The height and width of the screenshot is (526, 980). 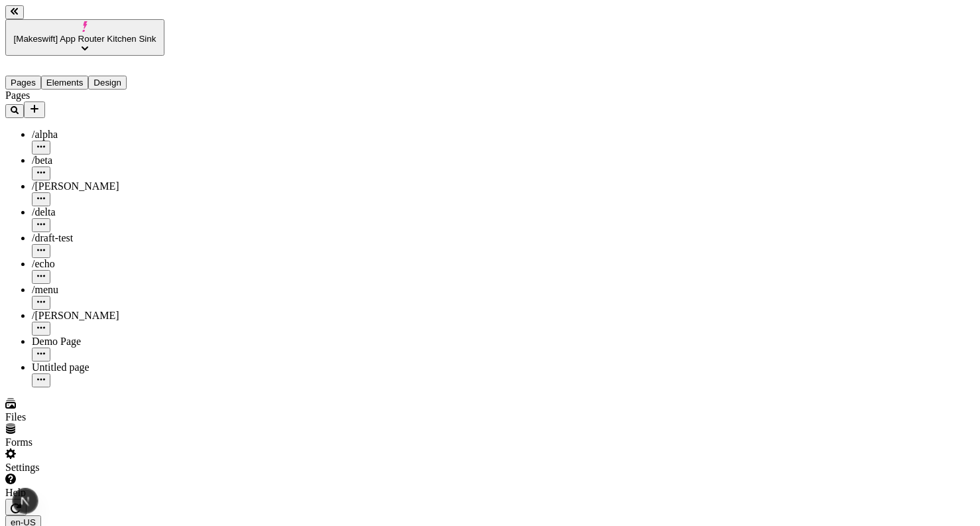 I want to click on div: /alpha, so click(x=98, y=134).